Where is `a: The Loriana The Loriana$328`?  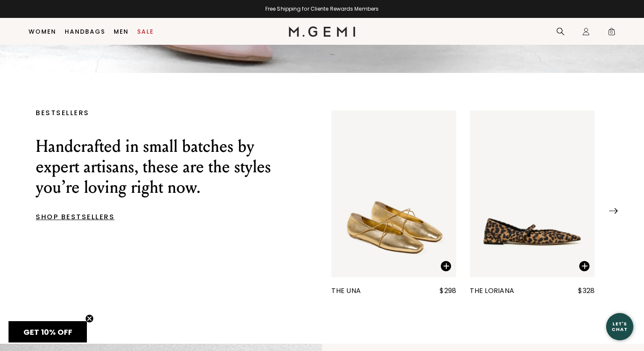 a: The Loriana The Loriana$328 is located at coordinates (532, 203).